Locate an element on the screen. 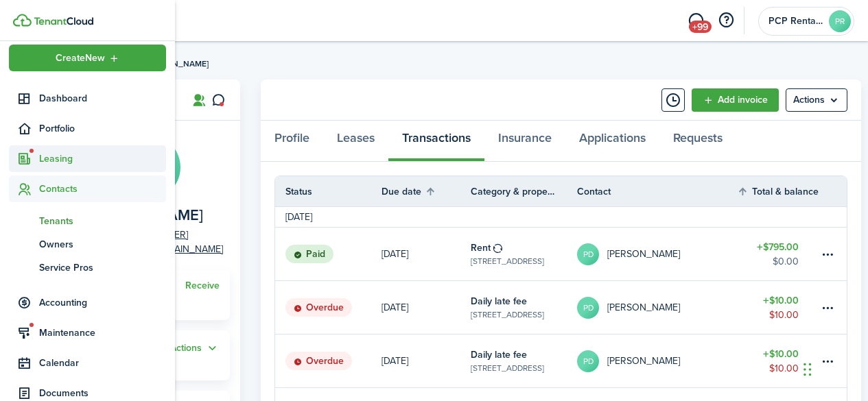 This screenshot has width=868, height=401. span: Maintenance is located at coordinates (102, 332).